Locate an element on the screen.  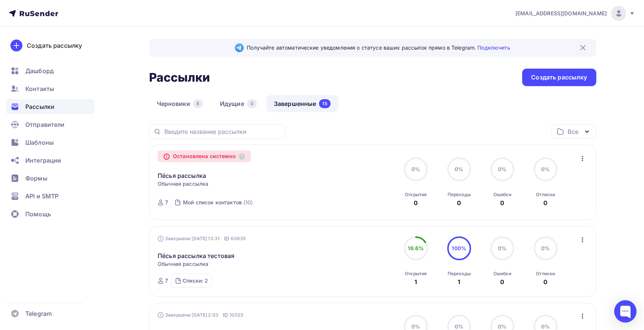
span: Telegram is located at coordinates (38, 314).